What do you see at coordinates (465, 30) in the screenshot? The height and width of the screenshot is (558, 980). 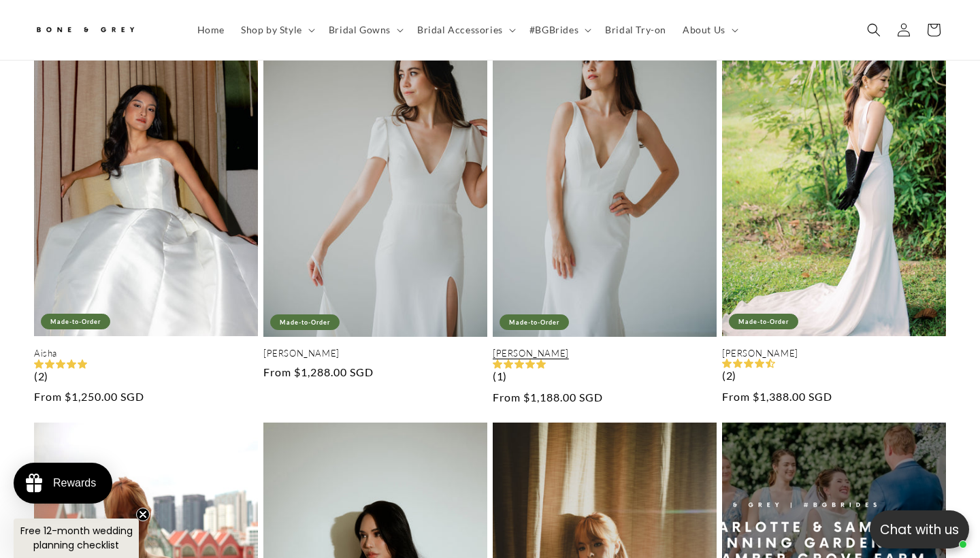 I see `summary: Bridal Accessories` at bounding box center [465, 30].